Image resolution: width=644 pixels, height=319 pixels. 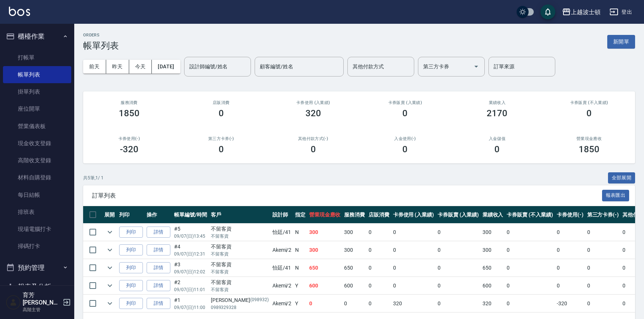 I want to click on h3: -320, so click(x=129, y=149).